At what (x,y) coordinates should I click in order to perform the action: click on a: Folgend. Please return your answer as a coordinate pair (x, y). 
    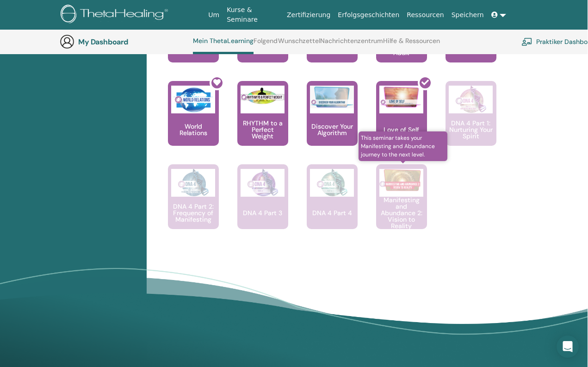
    Looking at the image, I should click on (265, 45).